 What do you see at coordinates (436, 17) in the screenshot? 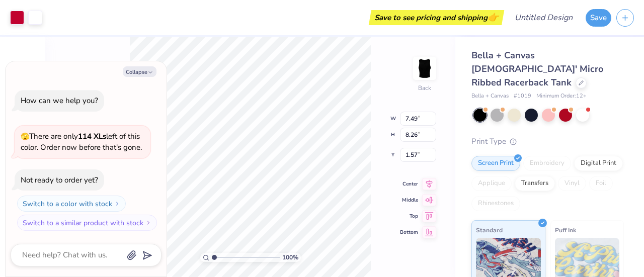
I see `div: Save to see pricing and shipping` at bounding box center [436, 17].